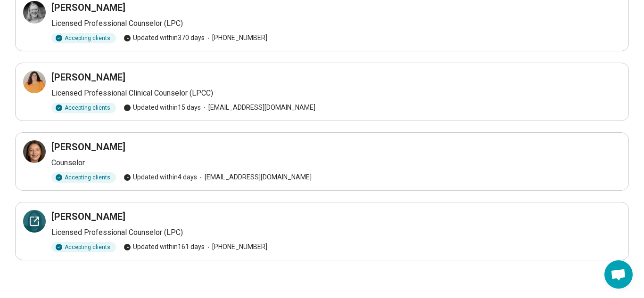 The width and height of the screenshot is (644, 298). I want to click on p: Counselor, so click(336, 163).